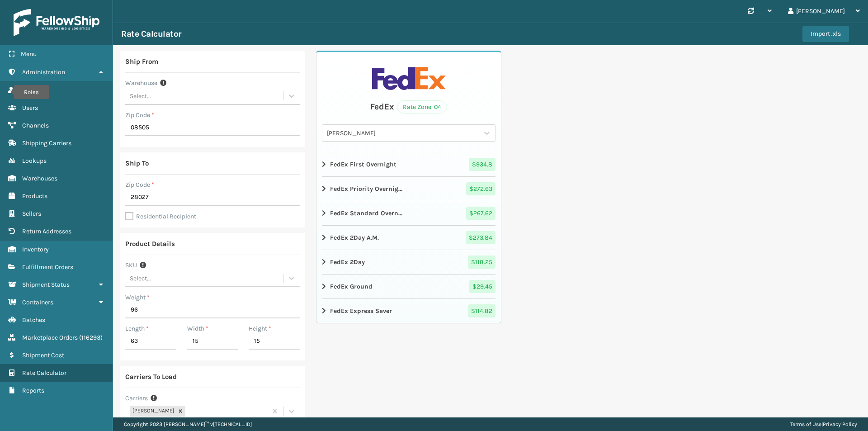 This screenshot has height=431, width=868. I want to click on span: $ 273.84, so click(480, 238).